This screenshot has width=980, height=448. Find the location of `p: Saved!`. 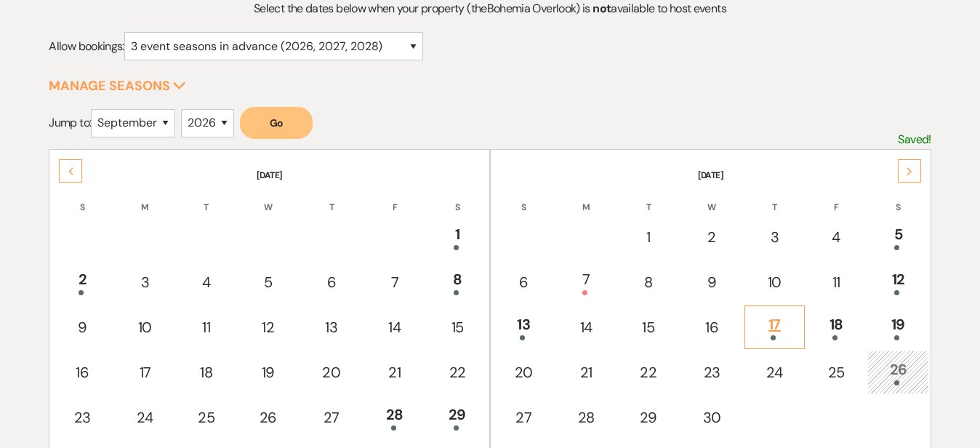

p: Saved! is located at coordinates (914, 139).